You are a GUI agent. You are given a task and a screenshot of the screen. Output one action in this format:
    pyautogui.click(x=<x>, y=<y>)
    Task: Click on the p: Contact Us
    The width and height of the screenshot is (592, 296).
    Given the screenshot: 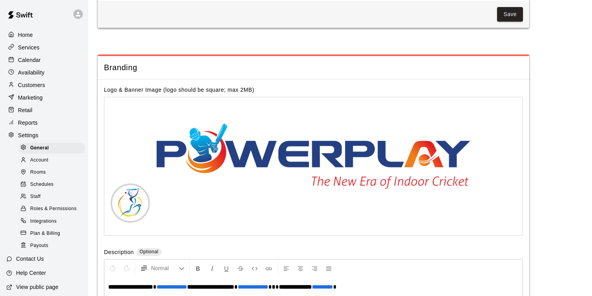 What is the action you would take?
    pyautogui.click(x=30, y=259)
    